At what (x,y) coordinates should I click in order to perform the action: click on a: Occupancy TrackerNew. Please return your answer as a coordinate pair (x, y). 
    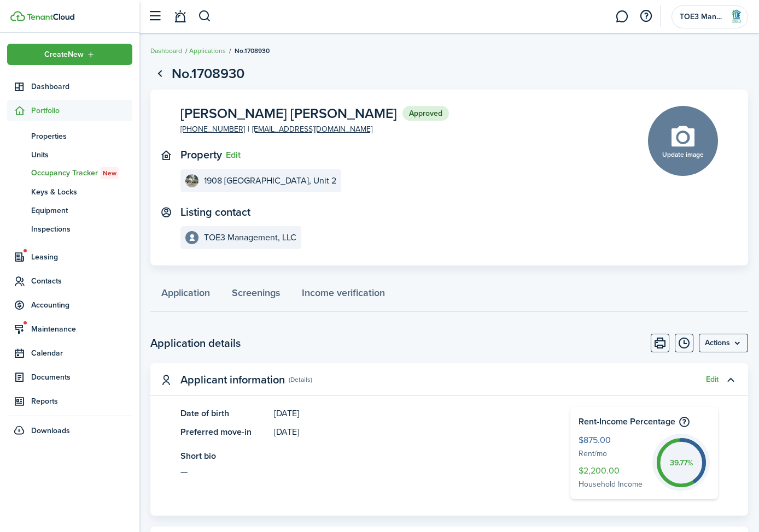
    Looking at the image, I should click on (69, 173).